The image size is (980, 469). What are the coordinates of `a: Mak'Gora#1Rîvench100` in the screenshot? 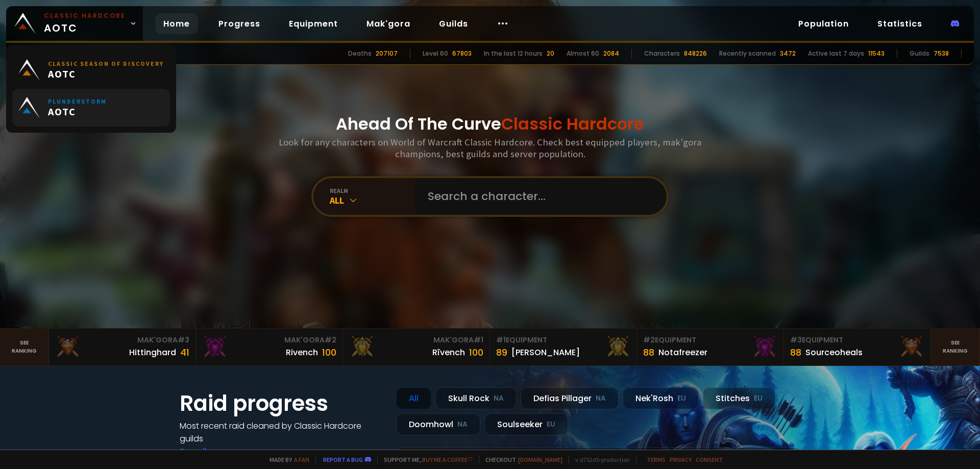 It's located at (416, 348).